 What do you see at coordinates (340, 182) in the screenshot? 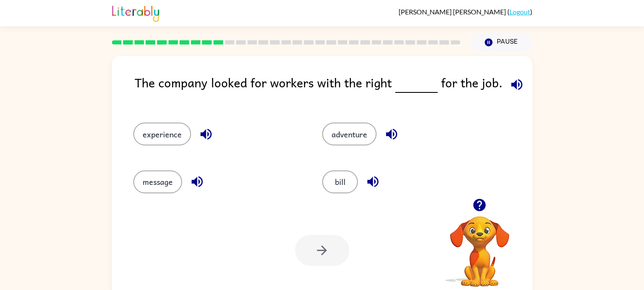
I see `button: bill` at bounding box center [340, 182].